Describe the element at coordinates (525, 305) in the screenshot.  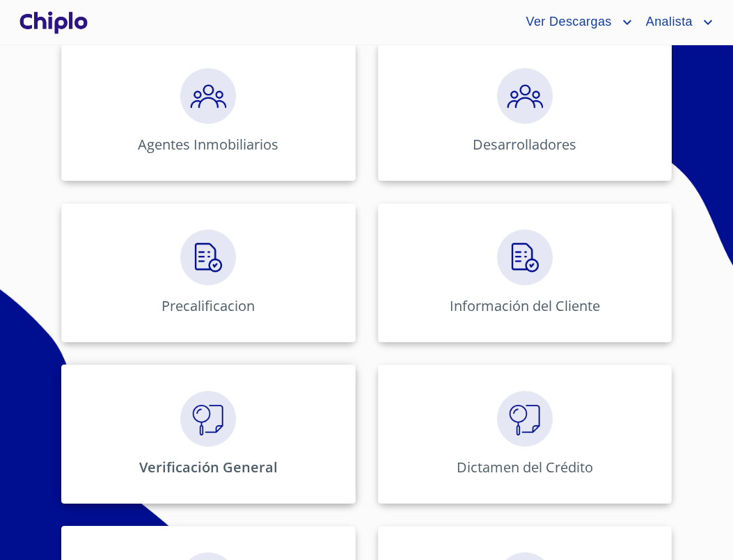
I see `p: Información del Cliente` at that location.